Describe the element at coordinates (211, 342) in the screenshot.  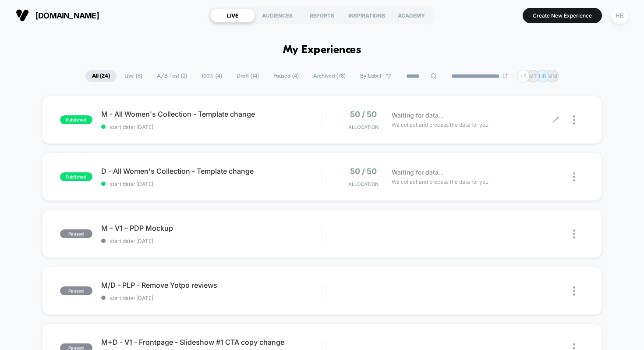
I see `span: M+D - V1 - Frontpage - Slideshow #1 CTA copy change` at that location.